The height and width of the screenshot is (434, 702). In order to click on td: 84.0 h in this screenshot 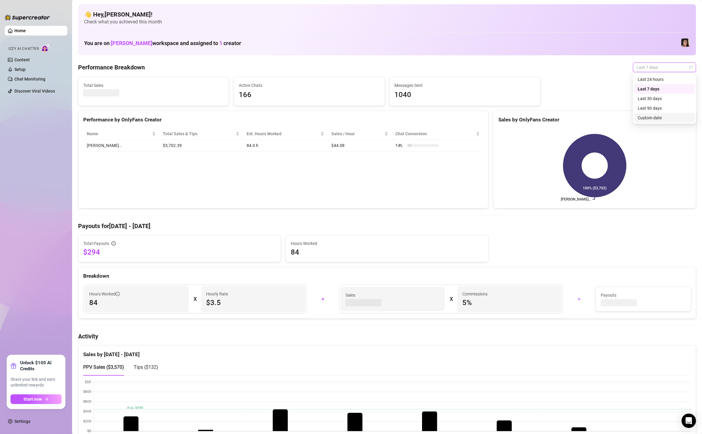, I will do `click(285, 145)`.